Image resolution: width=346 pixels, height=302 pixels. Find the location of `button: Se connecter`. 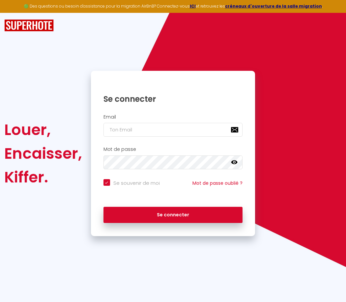

button: Se connecter is located at coordinates (173, 215).